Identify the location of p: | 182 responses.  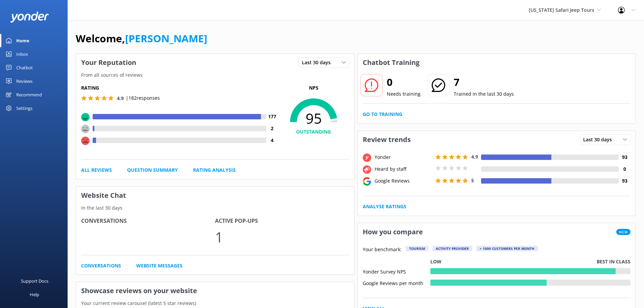
(143, 98).